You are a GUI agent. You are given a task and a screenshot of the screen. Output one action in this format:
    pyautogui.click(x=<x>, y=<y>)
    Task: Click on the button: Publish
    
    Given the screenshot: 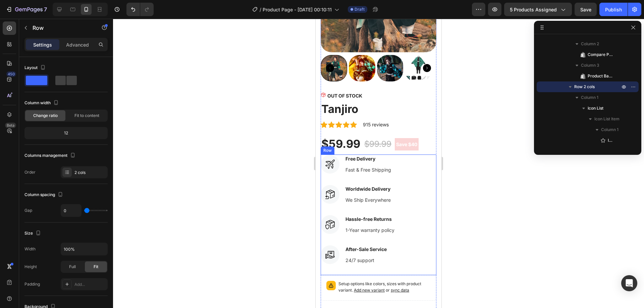 What is the action you would take?
    pyautogui.click(x=614, y=9)
    